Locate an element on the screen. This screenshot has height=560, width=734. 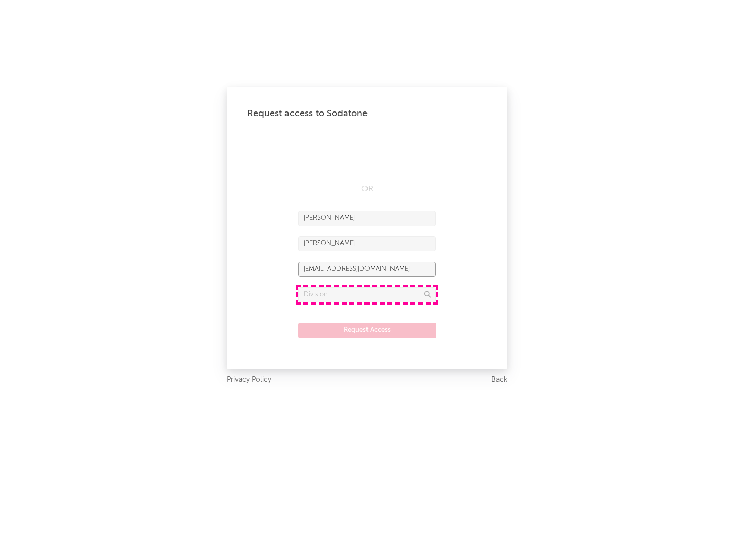
button: Request Access is located at coordinates (367, 331).